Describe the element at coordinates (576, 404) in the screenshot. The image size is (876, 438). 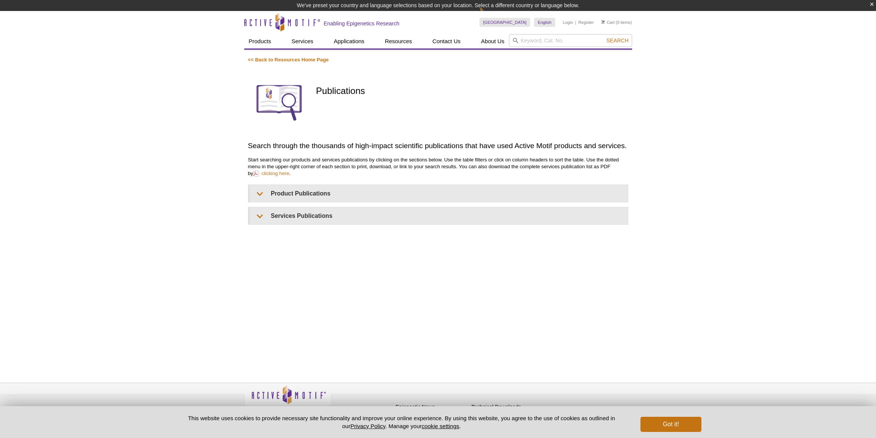
I see `table: Click to Verify - This site chose Symantec SSL for secure e-commerce and confidential communicati...` at that location.